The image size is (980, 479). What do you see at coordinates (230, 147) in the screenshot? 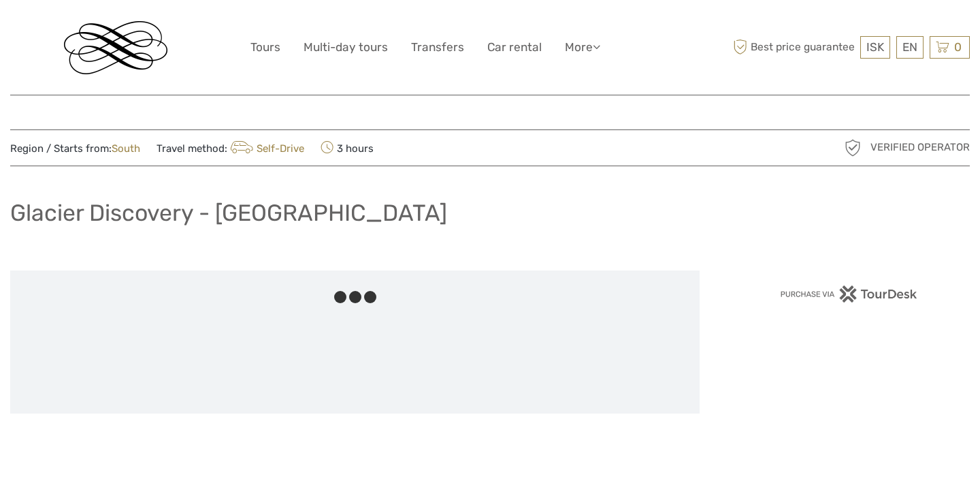
I see `span: Travel method:` at bounding box center [230, 147].